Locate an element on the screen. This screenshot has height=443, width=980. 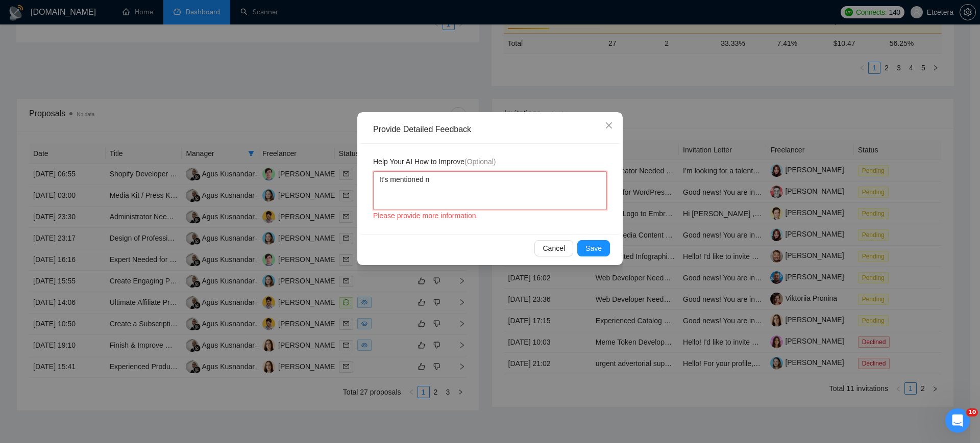
span: 10 is located at coordinates (972, 412).